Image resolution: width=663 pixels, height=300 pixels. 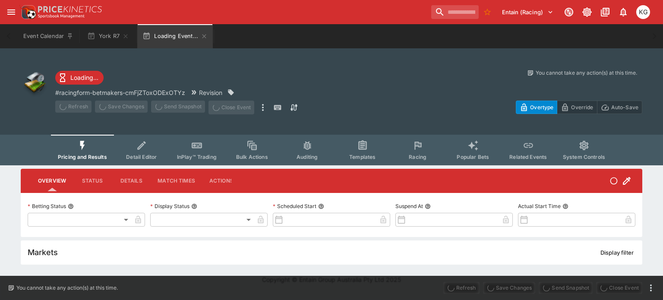 What do you see at coordinates (579, 107) in the screenshot?
I see `div: Start From` at bounding box center [579, 107].